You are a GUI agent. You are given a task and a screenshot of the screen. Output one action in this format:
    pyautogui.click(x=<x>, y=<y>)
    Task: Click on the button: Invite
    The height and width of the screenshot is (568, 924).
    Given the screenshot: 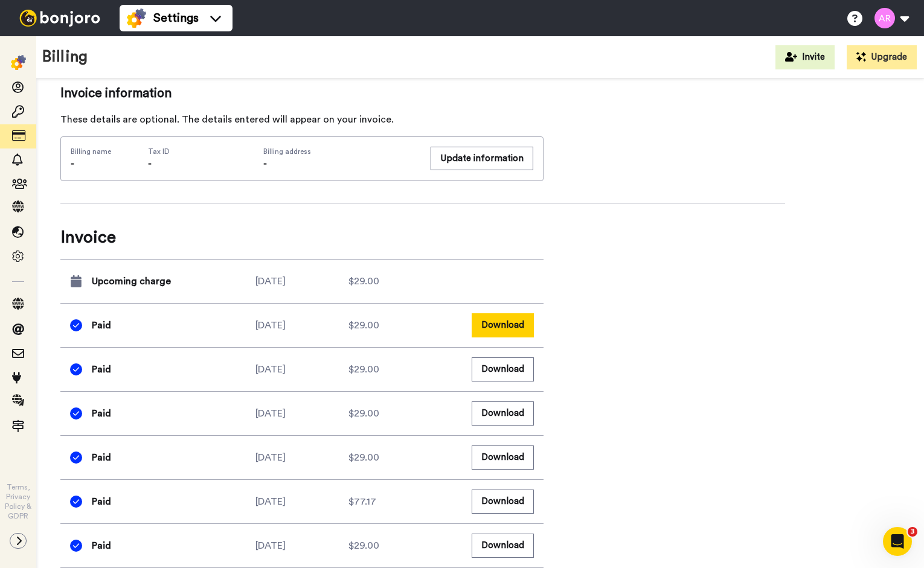 What is the action you would take?
    pyautogui.click(x=804, y=58)
    